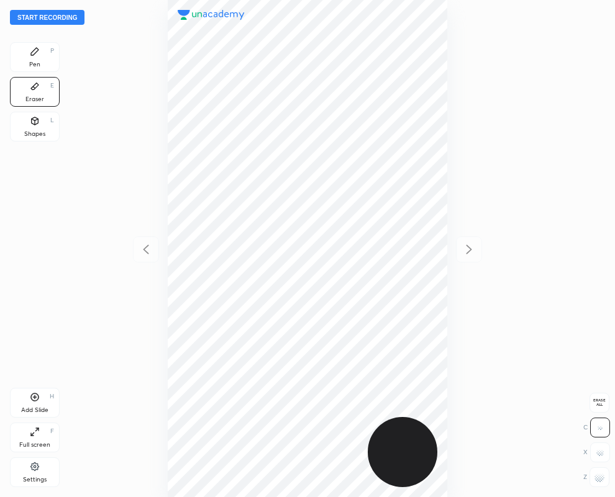 This screenshot has width=615, height=497. Describe the element at coordinates (35, 480) in the screenshot. I see `div: Settings` at that location.